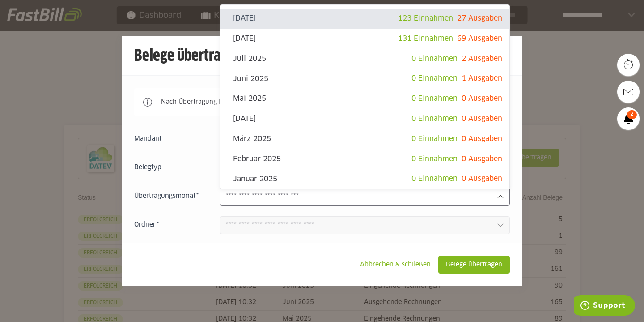 This screenshot has height=322, width=644. Describe the element at coordinates (365, 98) in the screenshot. I see `sl-option: Mai 2025` at that location.